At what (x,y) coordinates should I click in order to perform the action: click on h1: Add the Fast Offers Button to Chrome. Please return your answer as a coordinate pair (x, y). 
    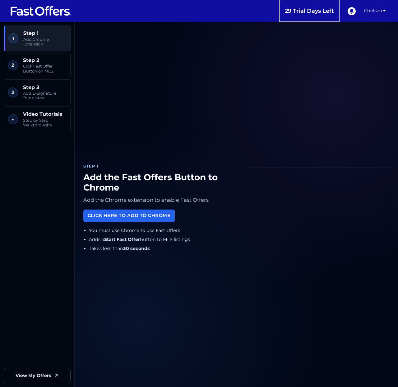
    Looking at the image, I should click on (160, 182).